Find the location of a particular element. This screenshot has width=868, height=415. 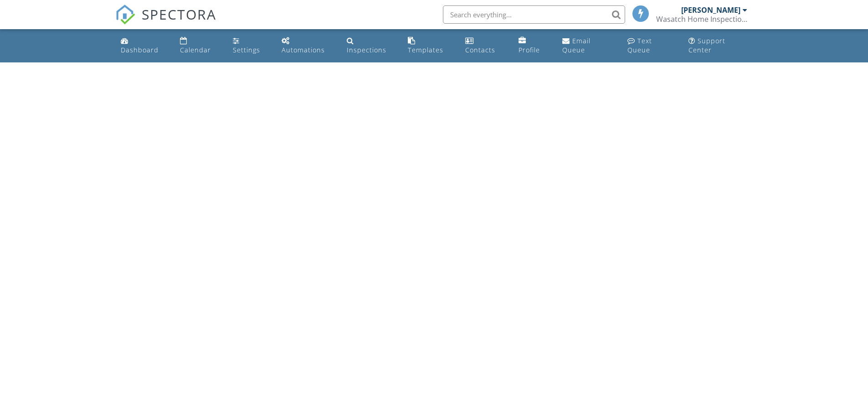

div: Settings is located at coordinates (246, 50).